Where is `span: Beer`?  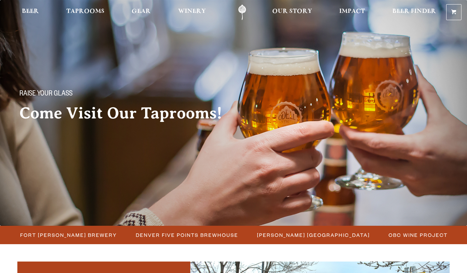
span: Beer is located at coordinates (30, 11).